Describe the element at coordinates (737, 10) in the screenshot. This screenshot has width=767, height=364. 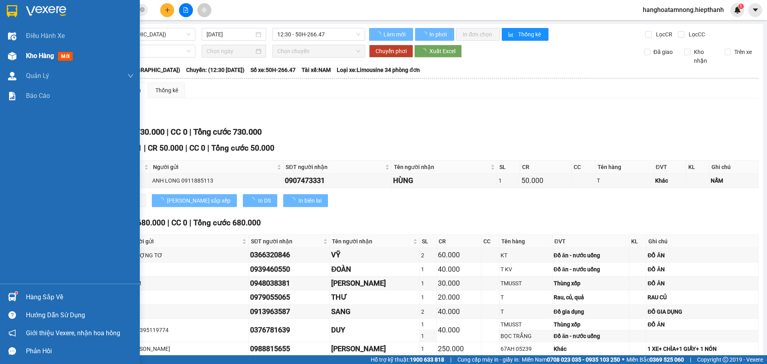
I see `img: icon-new-feature` at that location.